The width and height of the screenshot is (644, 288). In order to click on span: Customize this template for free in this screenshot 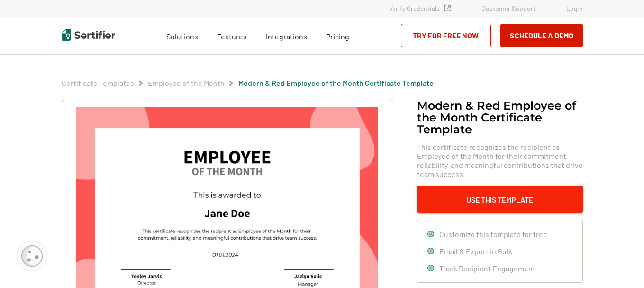, I will do `click(493, 234)`.